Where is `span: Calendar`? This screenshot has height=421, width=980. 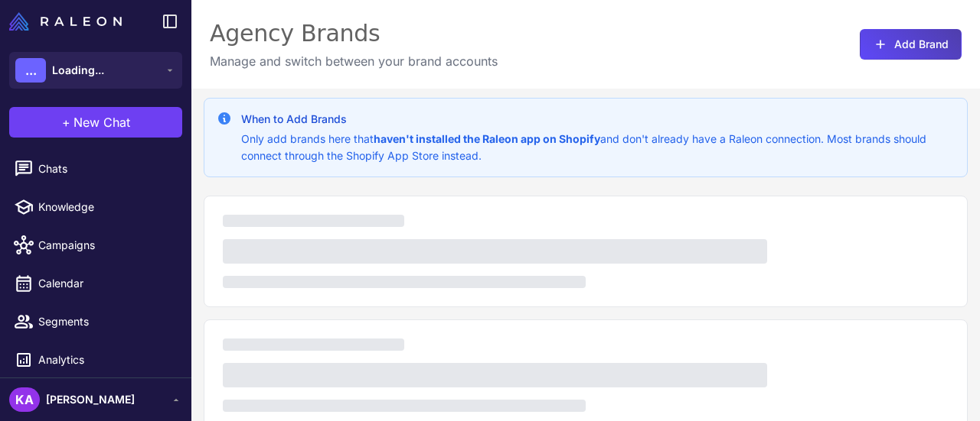
span: Calendar is located at coordinates (105, 284).